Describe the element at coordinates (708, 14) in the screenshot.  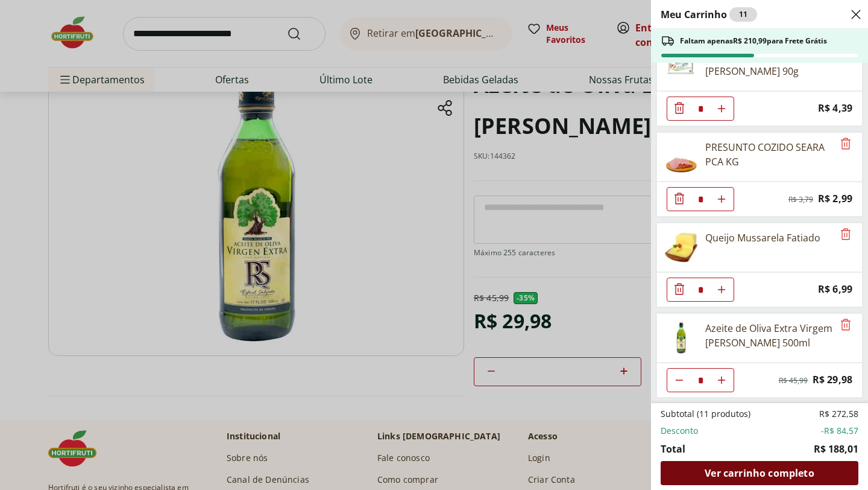
I see `h2: Meu Carrinho` at that location.